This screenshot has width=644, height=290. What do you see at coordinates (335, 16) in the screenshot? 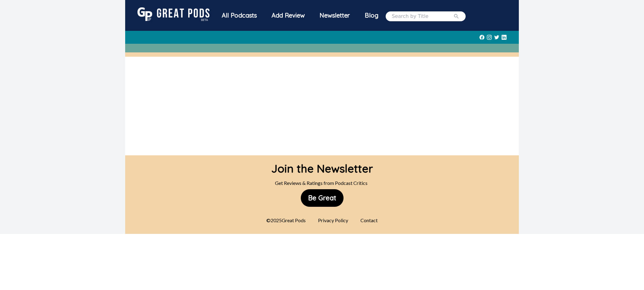
I see `a: Newsletter` at bounding box center [335, 16].